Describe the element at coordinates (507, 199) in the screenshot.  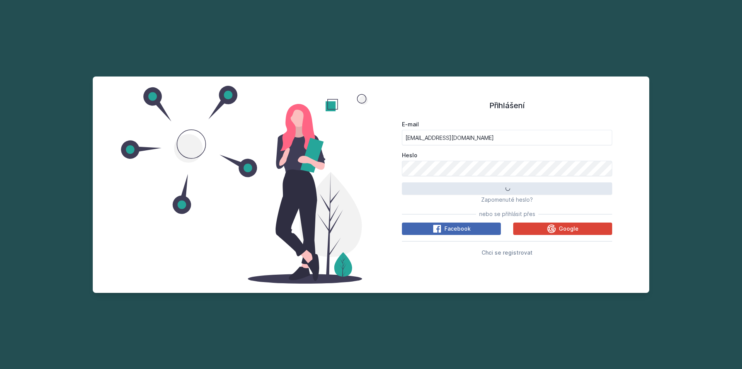
I see `span: Zapomenuté heslo?` at that location.